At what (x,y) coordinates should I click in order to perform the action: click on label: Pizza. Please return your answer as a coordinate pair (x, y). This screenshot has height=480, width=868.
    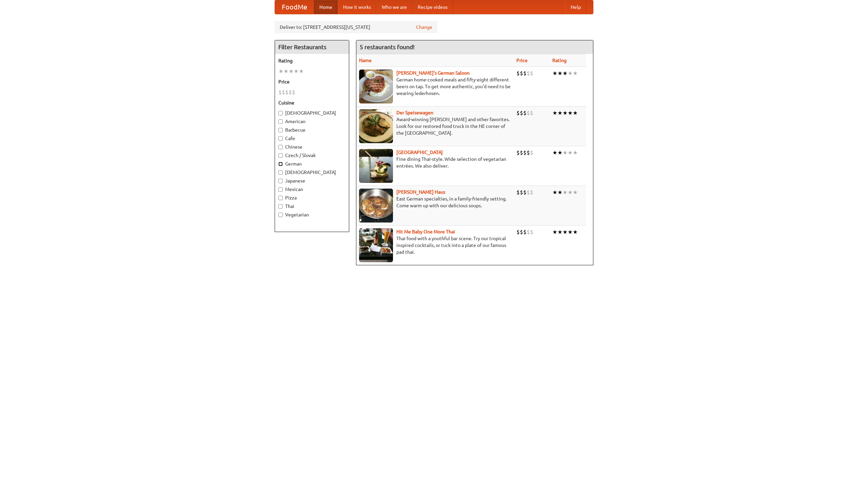
    Looking at the image, I should click on (312, 198).